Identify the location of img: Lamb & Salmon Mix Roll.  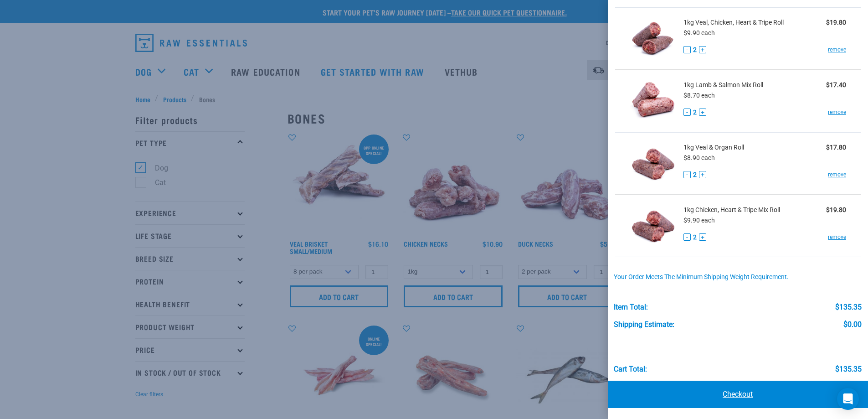
(653, 101).